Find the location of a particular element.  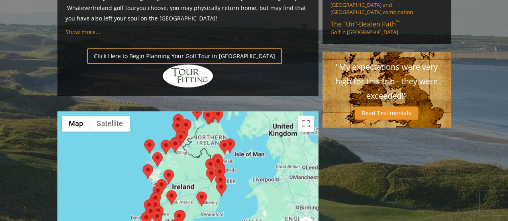

button: Toggle fullscreen view is located at coordinates (306, 124).